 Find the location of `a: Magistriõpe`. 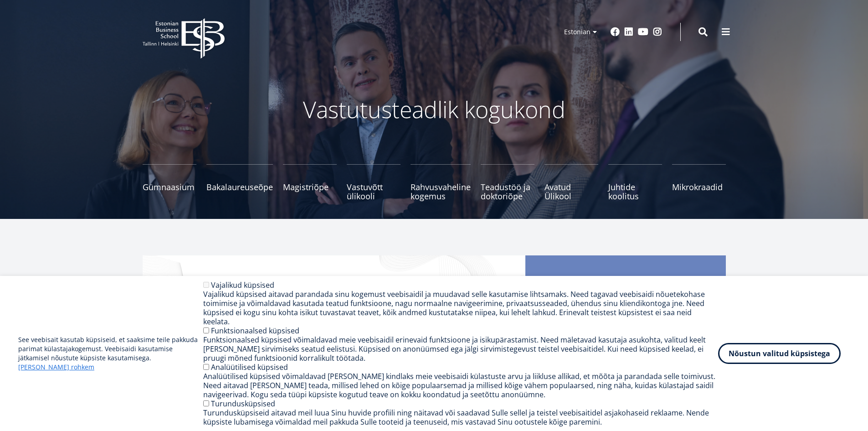

a: Magistriõpe is located at coordinates (310, 182).